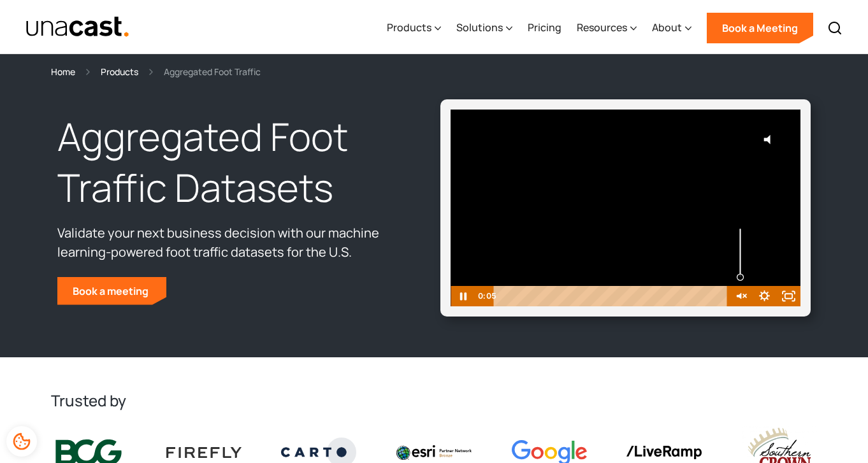 The height and width of the screenshot is (463, 868). Describe the element at coordinates (63, 71) in the screenshot. I see `a: Home` at that location.